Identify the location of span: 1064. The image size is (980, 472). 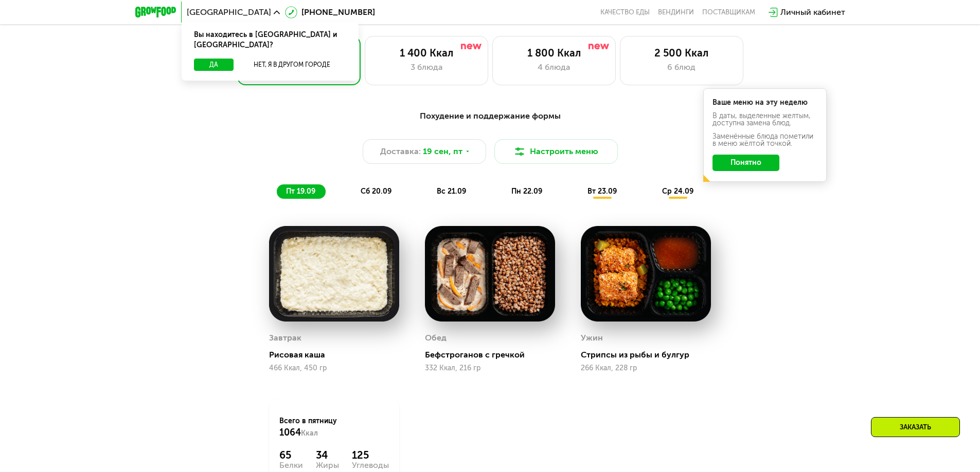
(290, 433).